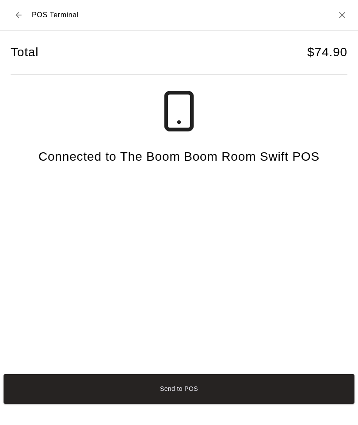  I want to click on h4: $ 74.90, so click(327, 52).